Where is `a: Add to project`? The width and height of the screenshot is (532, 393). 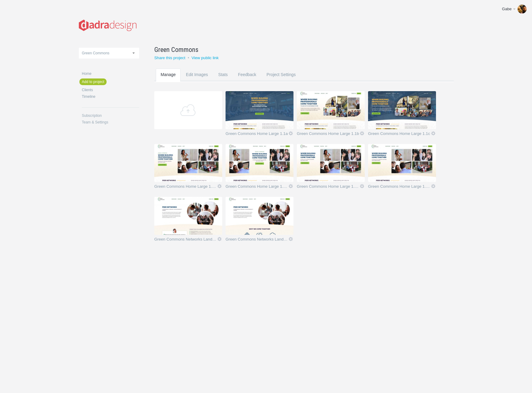
a: Add to project is located at coordinates (93, 82).